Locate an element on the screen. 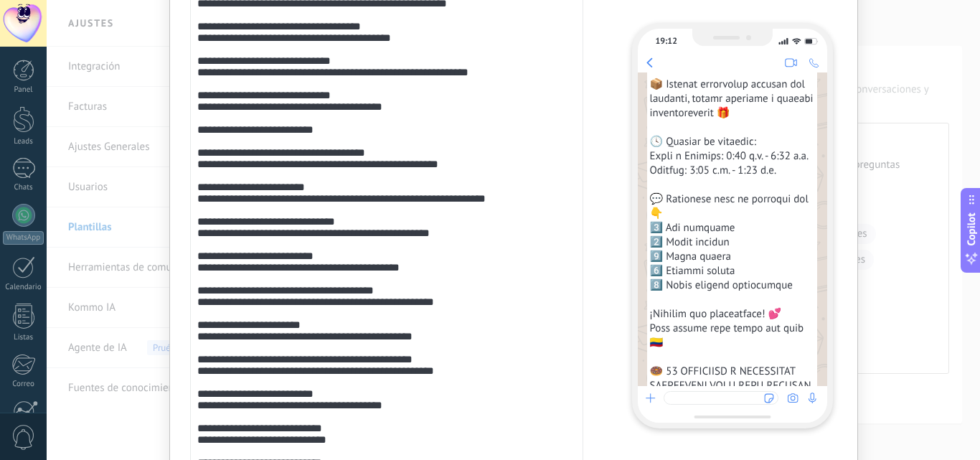 Image resolution: width=980 pixels, height=460 pixels. div: Leads is located at coordinates (23, 141).